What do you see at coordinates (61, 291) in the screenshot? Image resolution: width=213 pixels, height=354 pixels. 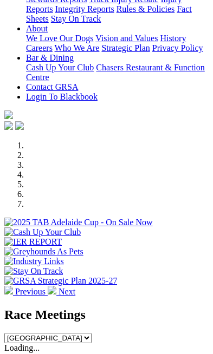 I see `a: Next` at bounding box center [61, 291].